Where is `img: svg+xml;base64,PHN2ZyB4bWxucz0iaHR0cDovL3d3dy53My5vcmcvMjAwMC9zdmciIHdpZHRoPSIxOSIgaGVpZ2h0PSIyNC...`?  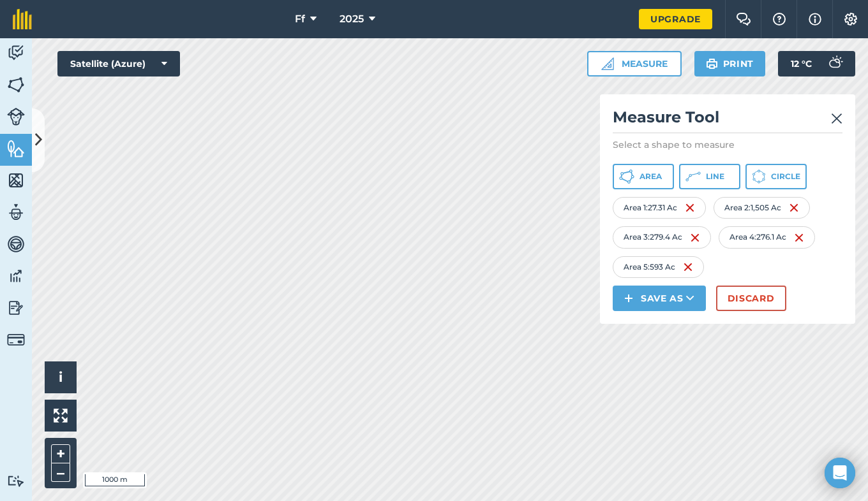
img: svg+xml;base64,PHN2ZyB4bWxucz0iaHR0cDovL3d3dy53My5vcmcvMjAwMC9zdmciIHdpZHRoPSIxOSIgaGVpZ2h0PSIyNC... is located at coordinates (712, 64).